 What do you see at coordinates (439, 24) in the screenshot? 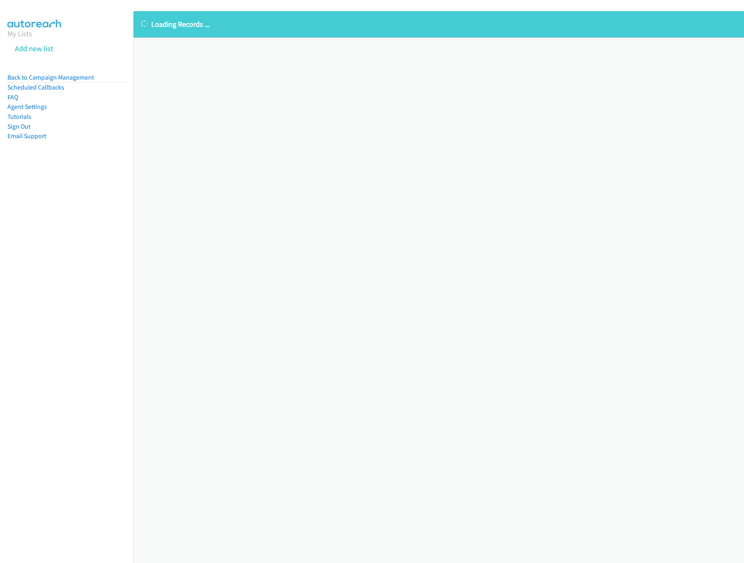
I see `p: Loading Records ...` at bounding box center [439, 24].